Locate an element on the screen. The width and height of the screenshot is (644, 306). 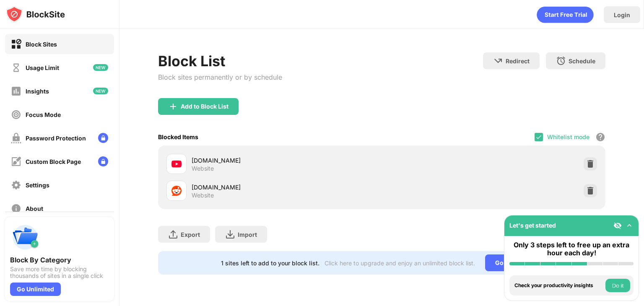
div: Block List is located at coordinates (220, 60).